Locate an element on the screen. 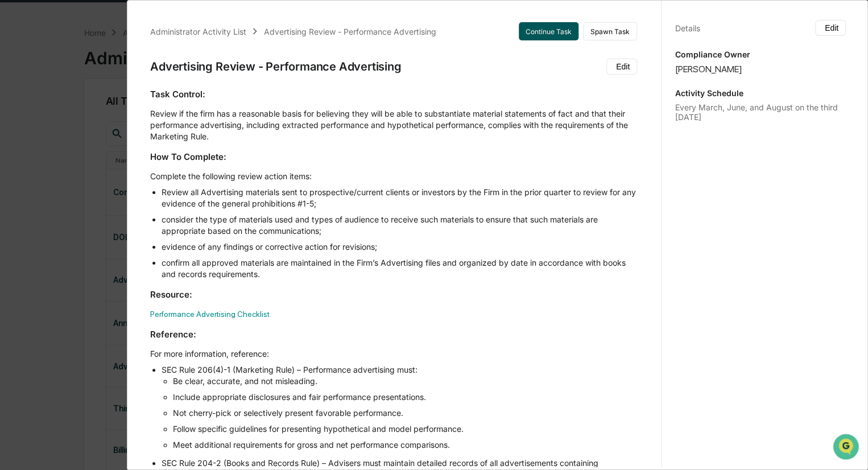 This screenshot has height=470, width=868. li: Be clear, accurate, and not misleading. is located at coordinates (405, 381).